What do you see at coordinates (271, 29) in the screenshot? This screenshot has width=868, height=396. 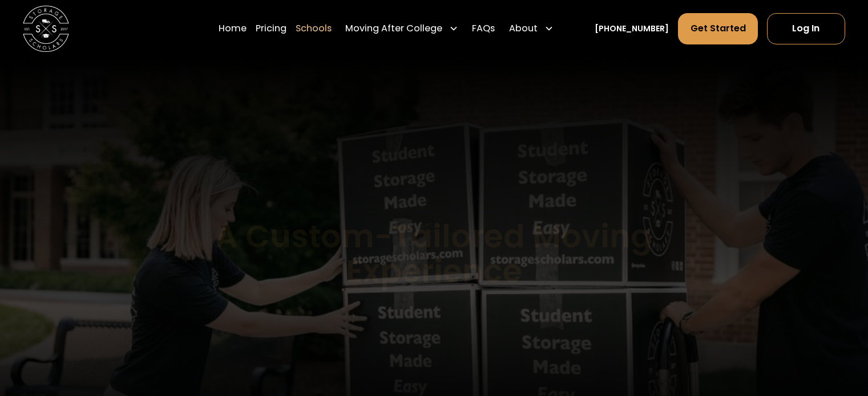 I see `a: Pricing` at bounding box center [271, 29].